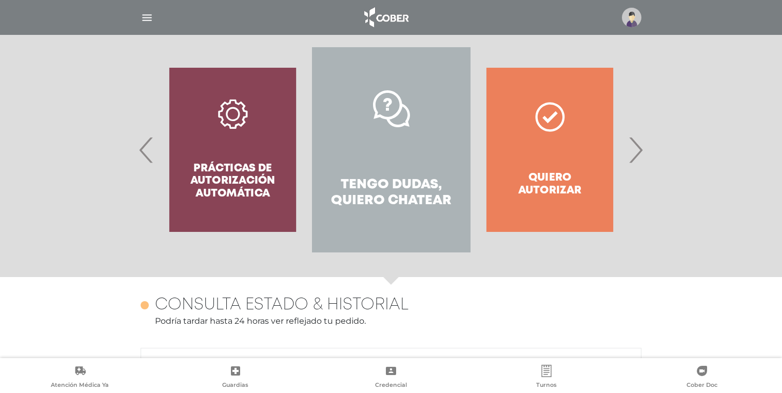 Image resolution: width=782 pixels, height=393 pixels. What do you see at coordinates (235, 378) in the screenshot?
I see `a: Guardias` at bounding box center [235, 378].